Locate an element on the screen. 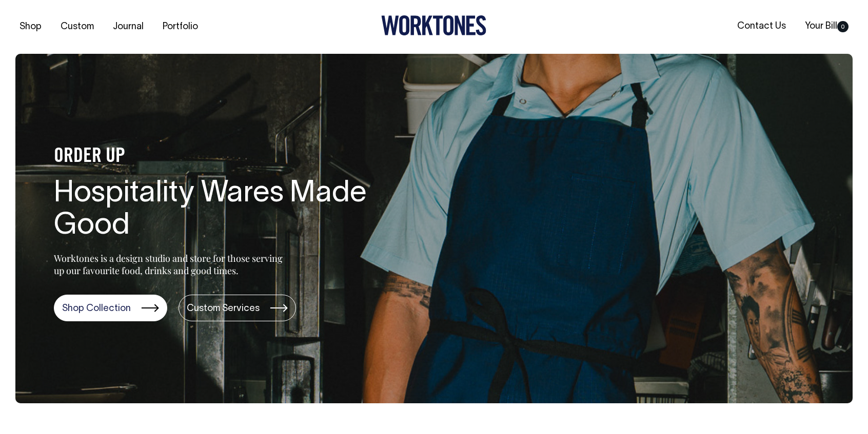  a: Portfolio is located at coordinates (180, 26).